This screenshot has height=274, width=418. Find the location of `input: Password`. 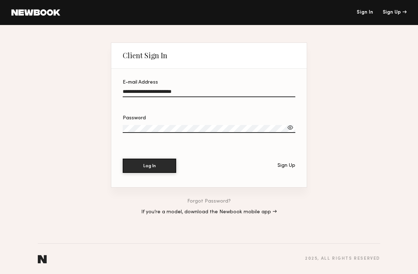

input: Password is located at coordinates (209, 129).